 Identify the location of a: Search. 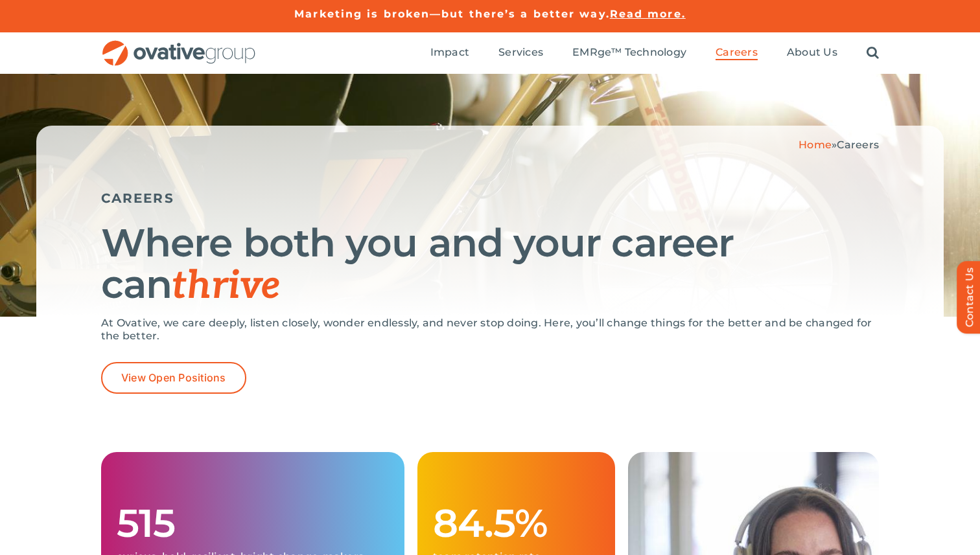
(872, 53).